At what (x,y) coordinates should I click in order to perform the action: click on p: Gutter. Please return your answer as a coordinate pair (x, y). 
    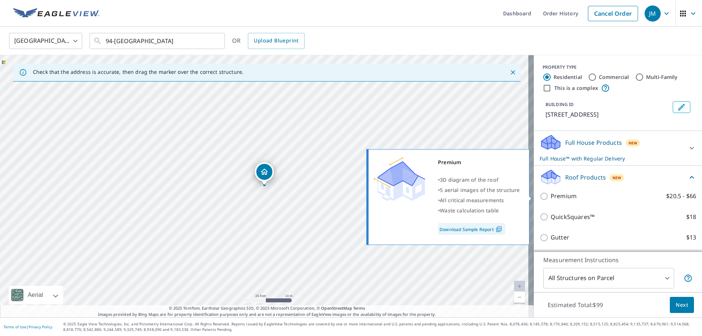
    Looking at the image, I should click on (560, 237).